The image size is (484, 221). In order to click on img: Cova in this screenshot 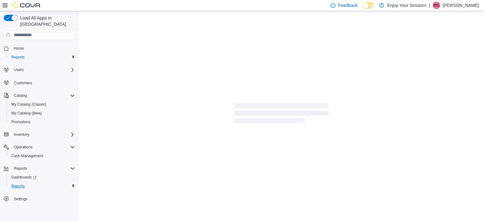, I will do `click(27, 5)`.